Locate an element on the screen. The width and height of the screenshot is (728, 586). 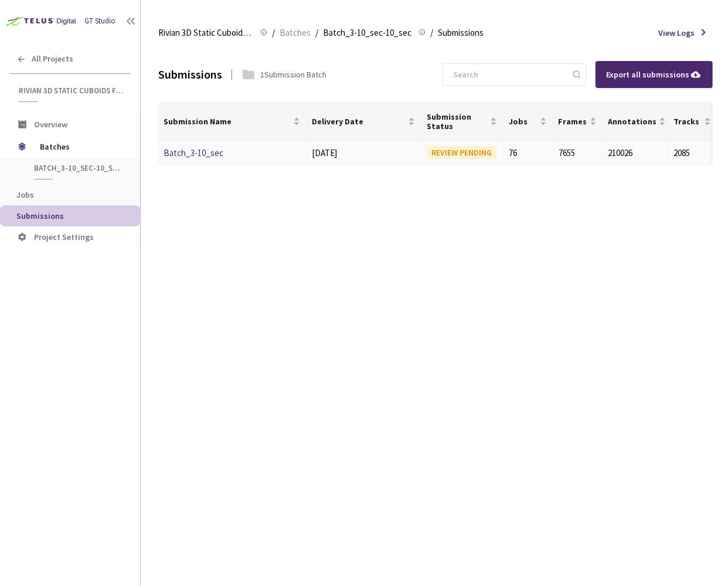
th: Submission Status is located at coordinates (463, 122).